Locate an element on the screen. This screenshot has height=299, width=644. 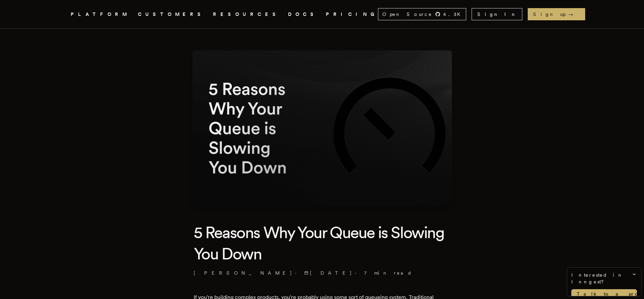
a: Talk to a product expert is located at coordinates (604, 294).